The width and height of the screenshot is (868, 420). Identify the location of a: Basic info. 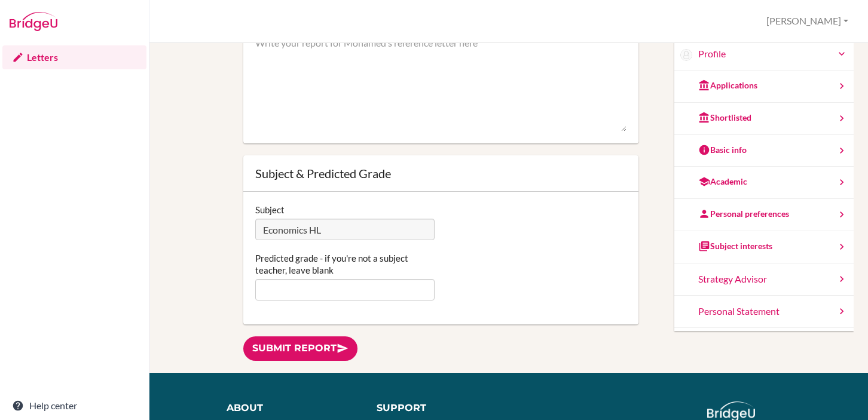
(764, 151).